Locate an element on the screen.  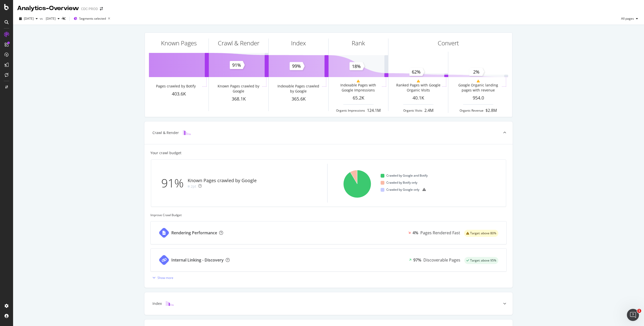
div: Pages Rendered Fast is located at coordinates (440, 233).